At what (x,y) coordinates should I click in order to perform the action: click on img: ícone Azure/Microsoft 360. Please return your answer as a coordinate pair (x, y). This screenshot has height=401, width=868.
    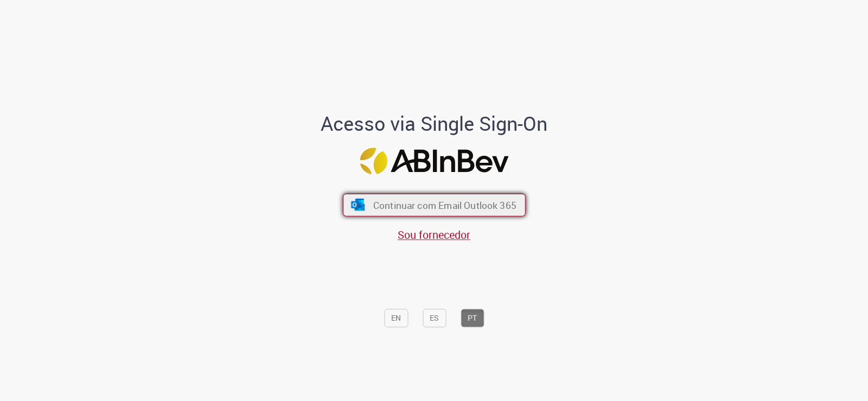
    Looking at the image, I should click on (357, 204).